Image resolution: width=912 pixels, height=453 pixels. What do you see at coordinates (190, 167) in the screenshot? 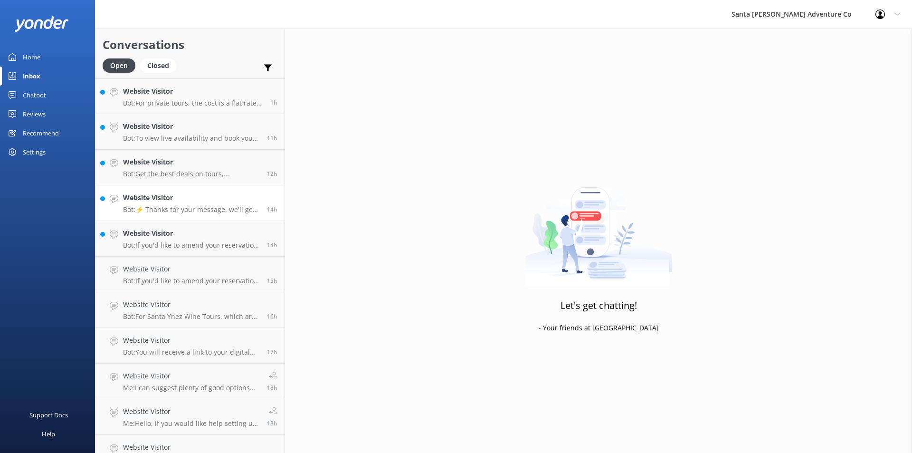
I see `a: Website VisitorBot:Get the best deals on tours, adventures, and group activities in [GEOGRAPHIC_D...` at bounding box center [190, 167].